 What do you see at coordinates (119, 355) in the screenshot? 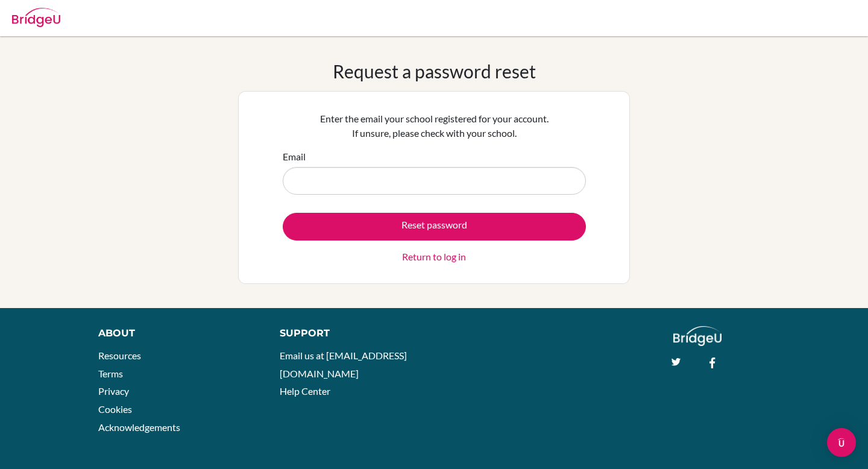
I see `a: Resources` at bounding box center [119, 355].